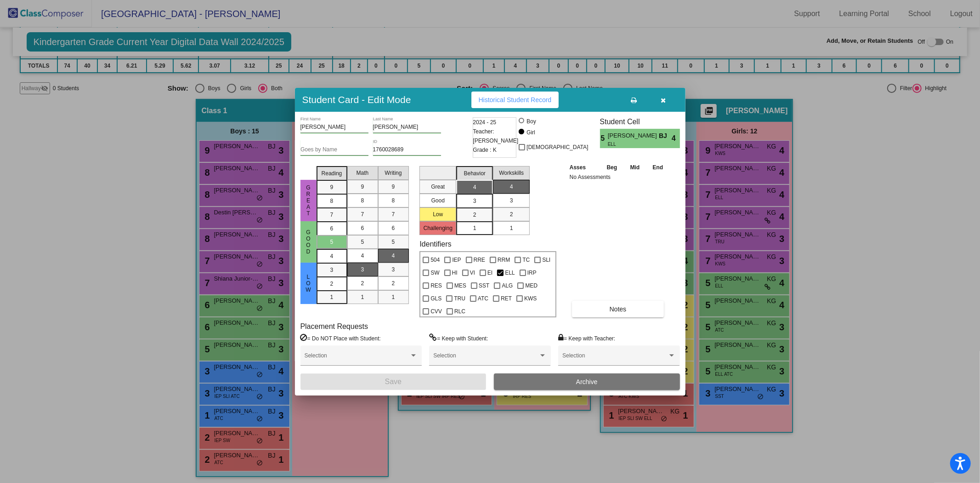 The width and height of the screenshot is (980, 483). Describe the element at coordinates (526, 259) in the screenshot. I see `span: TC` at that location.